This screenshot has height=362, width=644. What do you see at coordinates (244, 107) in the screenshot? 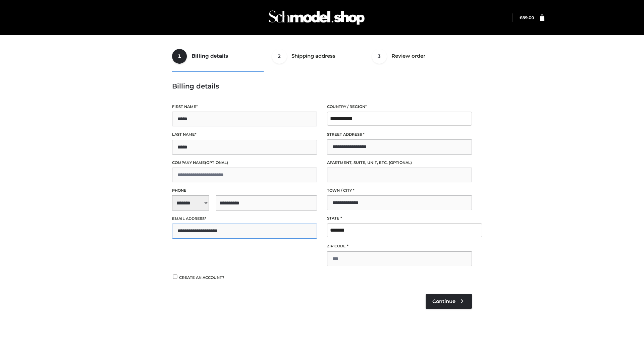
I see `label: First name` at bounding box center [244, 107].